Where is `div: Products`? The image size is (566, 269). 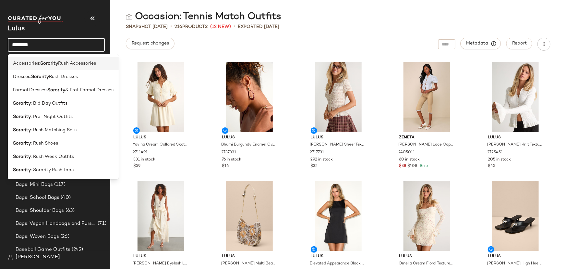
div: Products is located at coordinates (191, 27).